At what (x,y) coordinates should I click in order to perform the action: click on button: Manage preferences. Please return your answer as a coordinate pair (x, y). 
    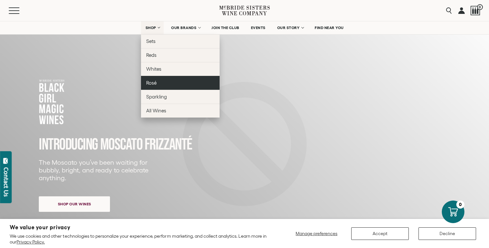
    Looking at the image, I should click on (317, 234).